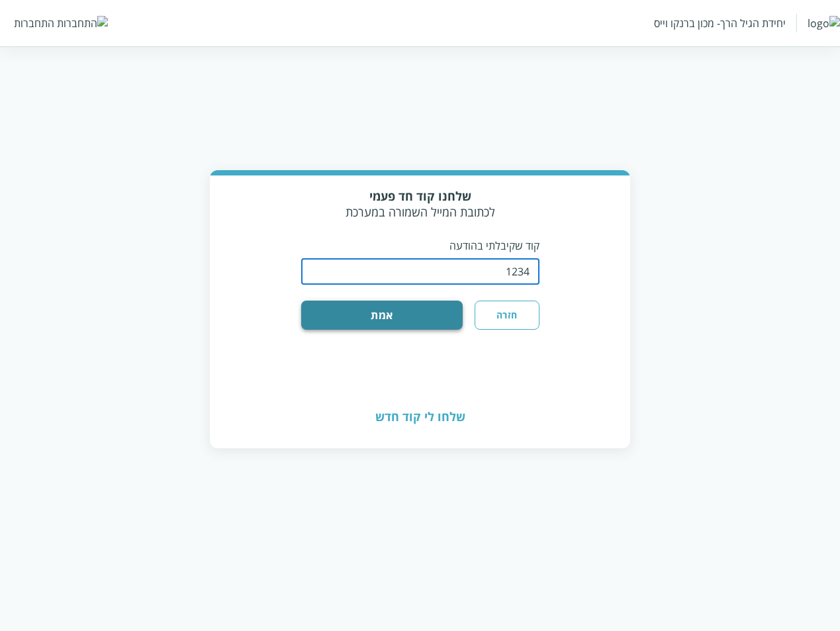  What do you see at coordinates (420, 204) in the screenshot?
I see `div: לכתובת המייל השמורה במערכת` at bounding box center [420, 204].